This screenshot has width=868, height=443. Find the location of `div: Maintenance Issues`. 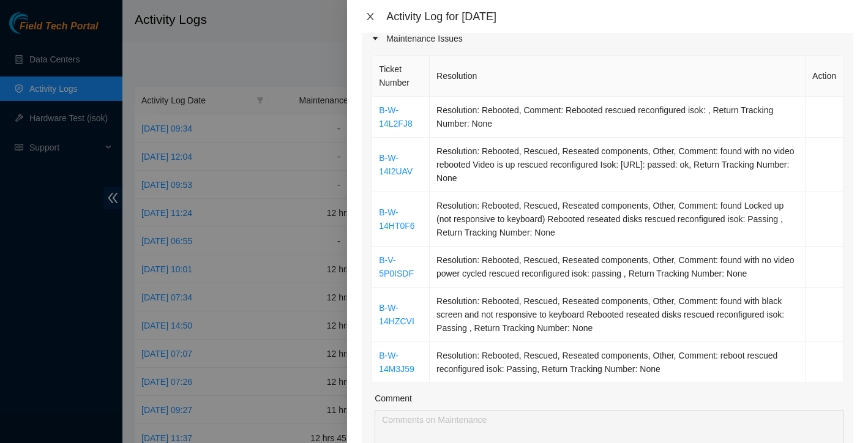

div: Maintenance Issues is located at coordinates (607, 38).